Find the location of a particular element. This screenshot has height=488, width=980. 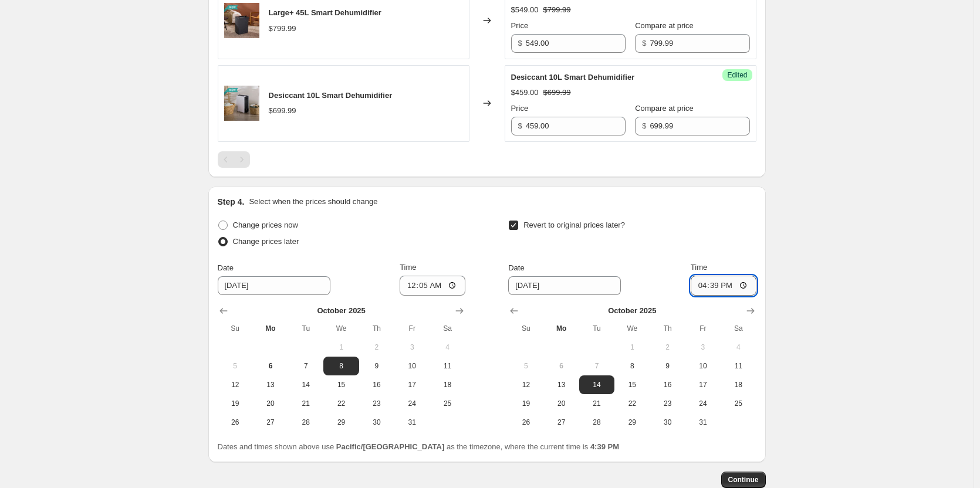

button: Tuesday October 14 2025 is located at coordinates (597, 385).